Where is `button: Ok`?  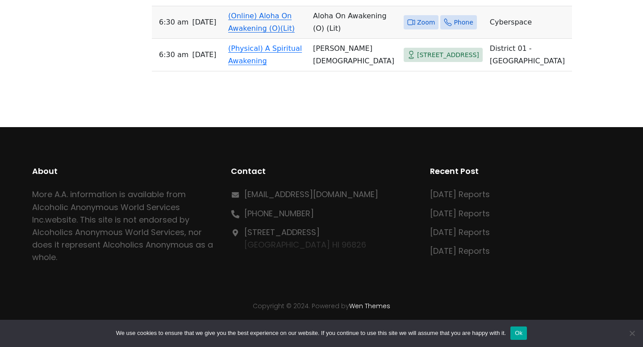 button: Ok is located at coordinates (518, 334).